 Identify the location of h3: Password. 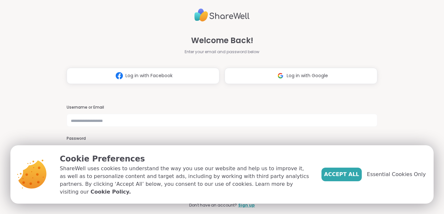
(222, 139).